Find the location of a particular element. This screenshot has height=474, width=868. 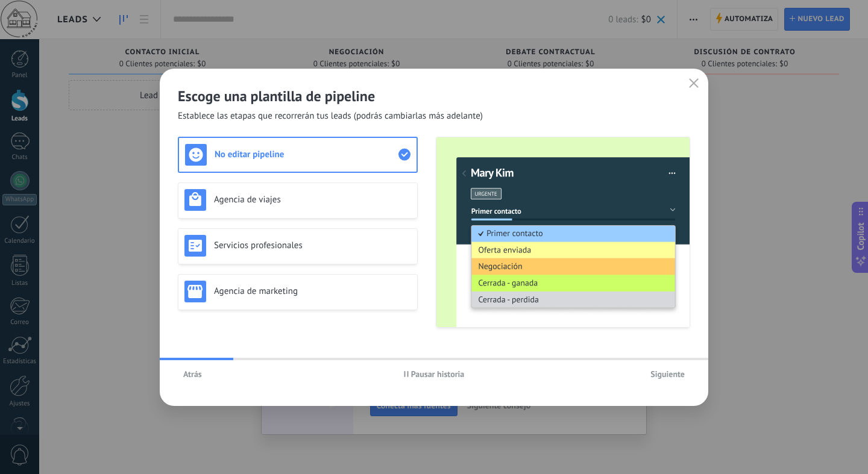

h3: Servicios profesionales is located at coordinates (312, 245).